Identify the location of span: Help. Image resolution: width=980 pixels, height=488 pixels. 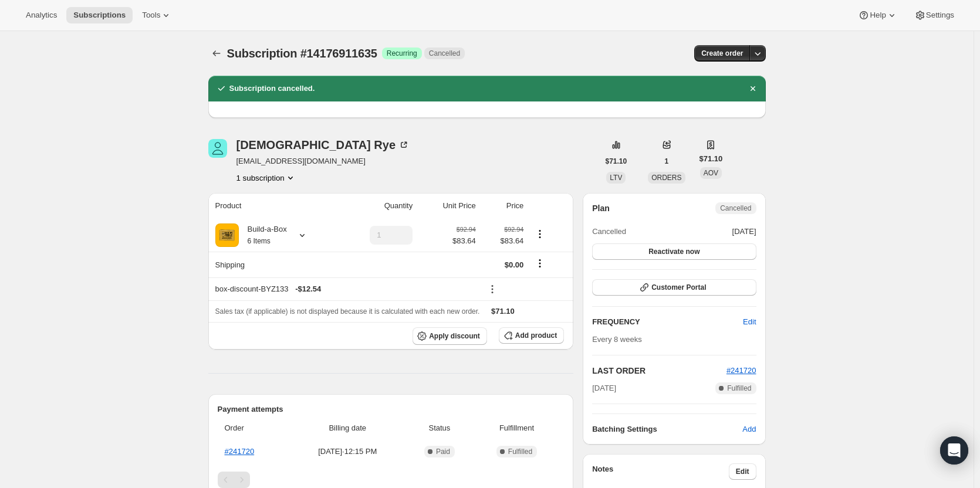
(877, 15).